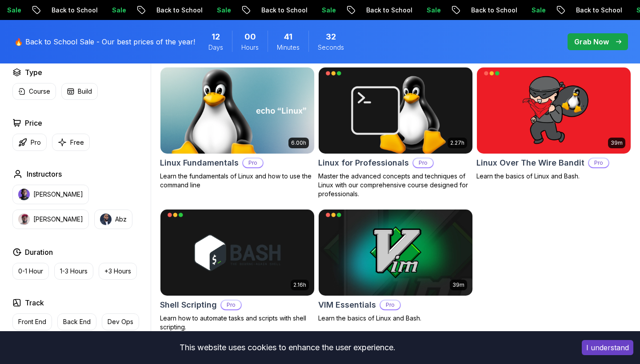 The height and width of the screenshot is (364, 640). I want to click on span: 32 Seconds, so click(331, 37).